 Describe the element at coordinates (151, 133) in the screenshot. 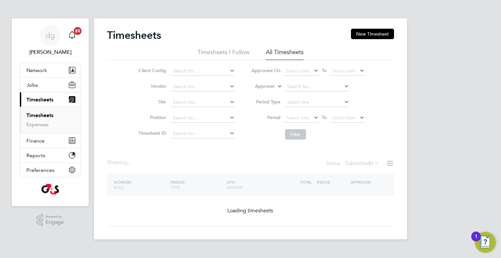

I see `label: Timesheet ID` at that location.